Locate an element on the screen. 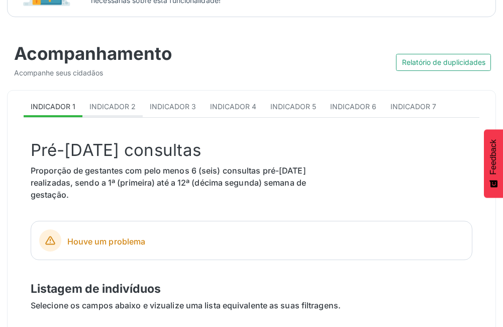  span: Indicador 7 is located at coordinates (413, 106).